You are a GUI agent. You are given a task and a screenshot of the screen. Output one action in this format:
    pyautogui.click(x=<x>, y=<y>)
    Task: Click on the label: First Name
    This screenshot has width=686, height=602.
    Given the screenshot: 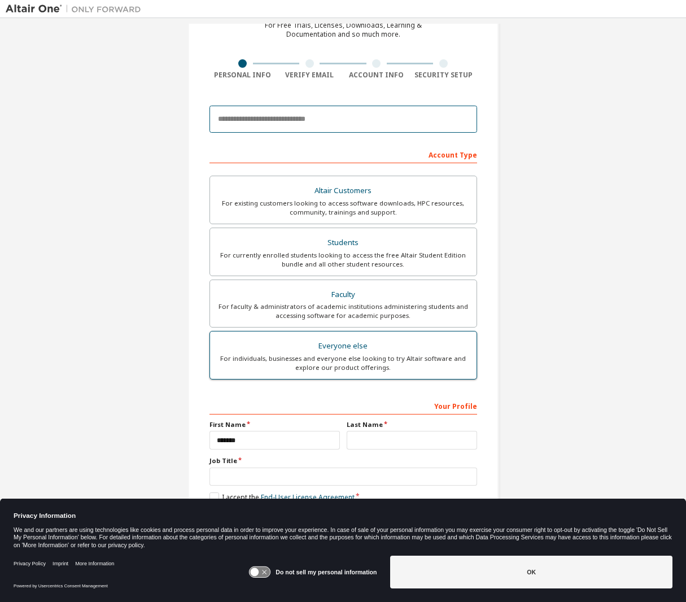 What is the action you would take?
    pyautogui.click(x=274, y=424)
    